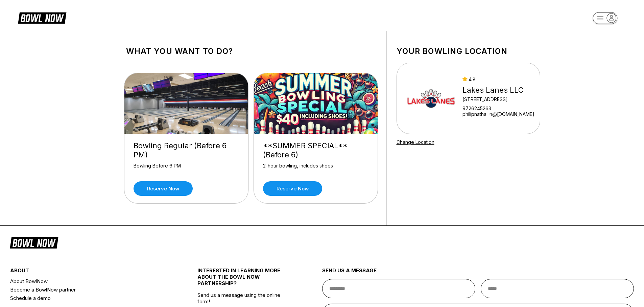 This screenshot has height=307, width=644. I want to click on a: Become a BowlNow partner, so click(88, 290).